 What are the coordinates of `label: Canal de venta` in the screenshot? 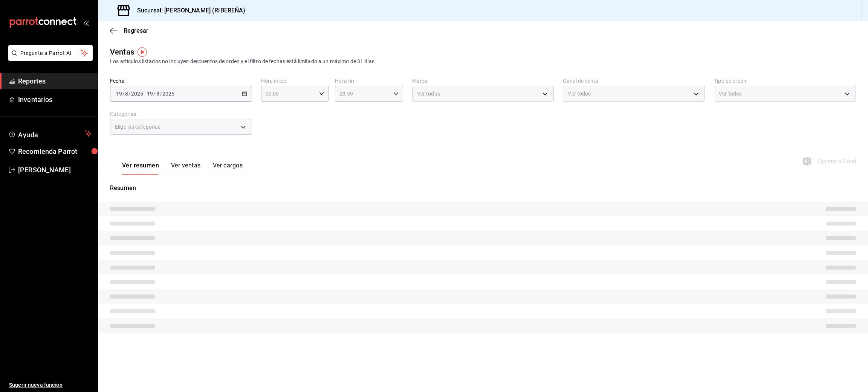 It's located at (634, 81).